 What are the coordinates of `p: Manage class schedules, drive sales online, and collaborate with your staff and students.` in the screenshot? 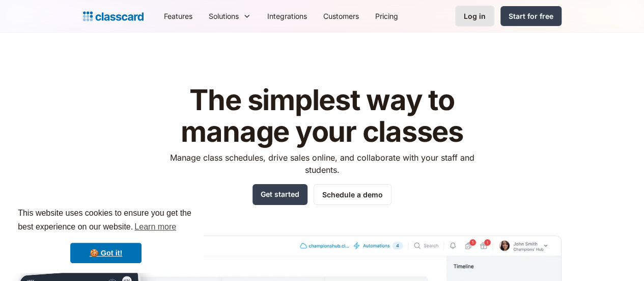 It's located at (322, 164).